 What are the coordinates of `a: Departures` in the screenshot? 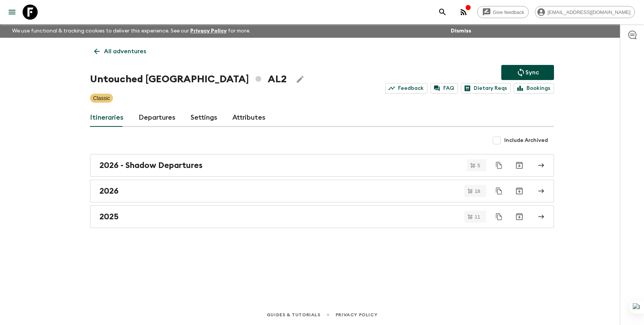 It's located at (157, 118).